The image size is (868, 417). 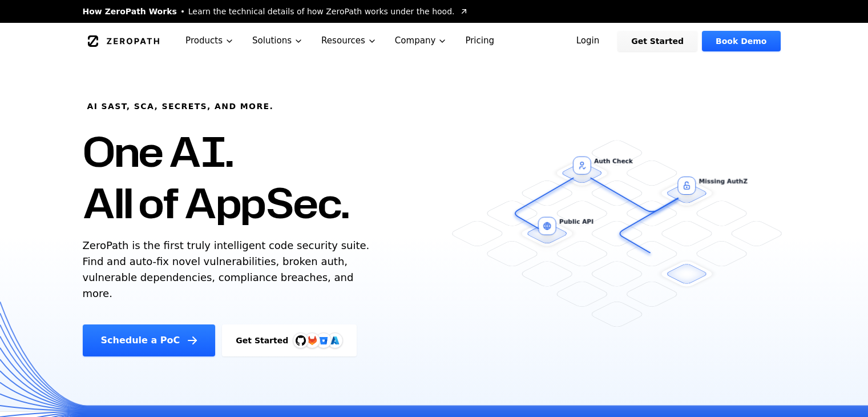 I want to click on a: Login, so click(x=588, y=41).